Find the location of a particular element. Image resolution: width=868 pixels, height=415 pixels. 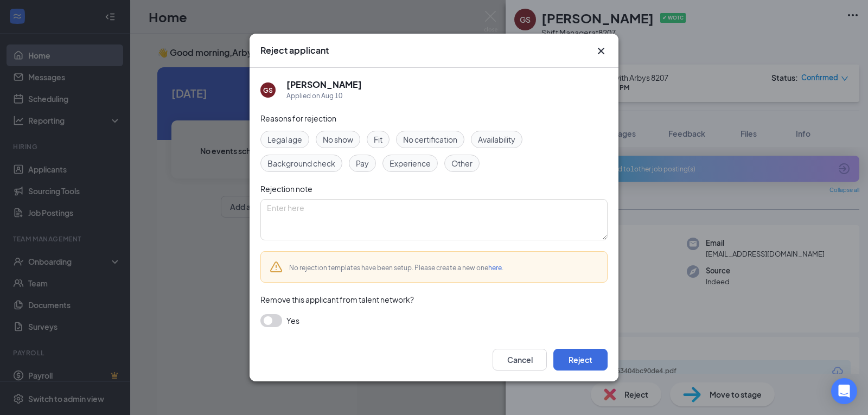

span: Pay is located at coordinates (363, 164).